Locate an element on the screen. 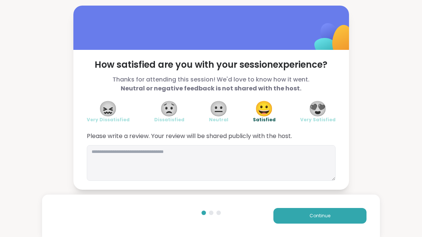  span: Thanks for attending this session! We'd love to know how it went. is located at coordinates (211, 84).